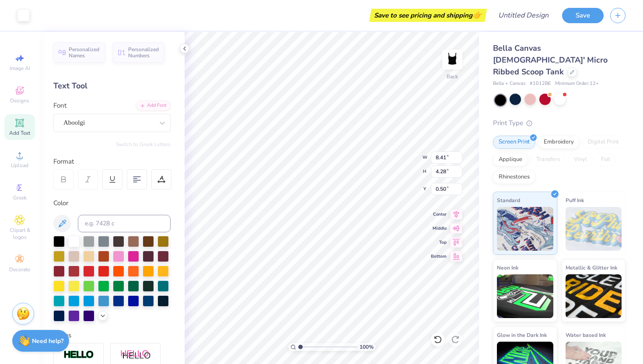 Image resolution: width=643 pixels, height=364 pixels. Describe the element at coordinates (583, 15) in the screenshot. I see `button: Save` at that location.